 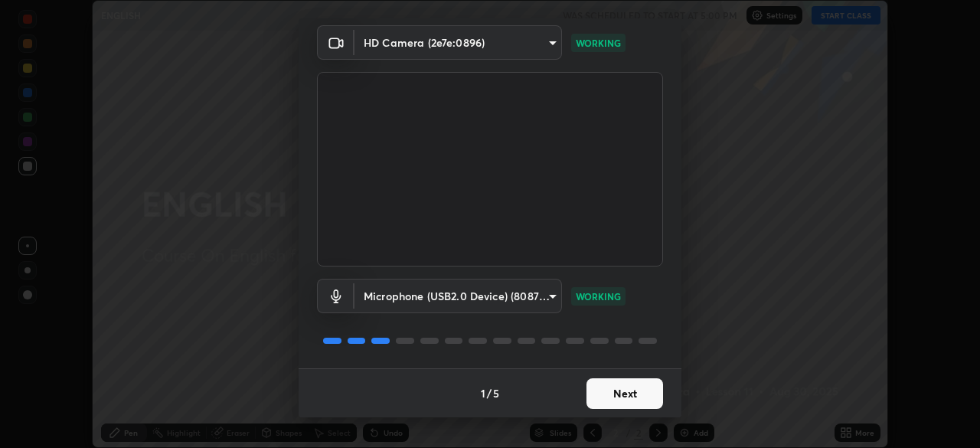 I want to click on h4: 5, so click(x=496, y=393).